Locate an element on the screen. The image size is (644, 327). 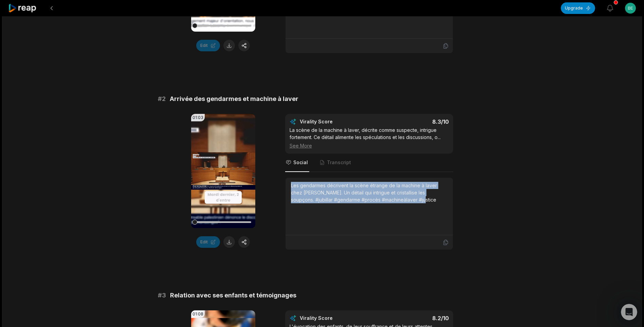
video: Your browser does not support mp4 format. is located at coordinates (223, 171).